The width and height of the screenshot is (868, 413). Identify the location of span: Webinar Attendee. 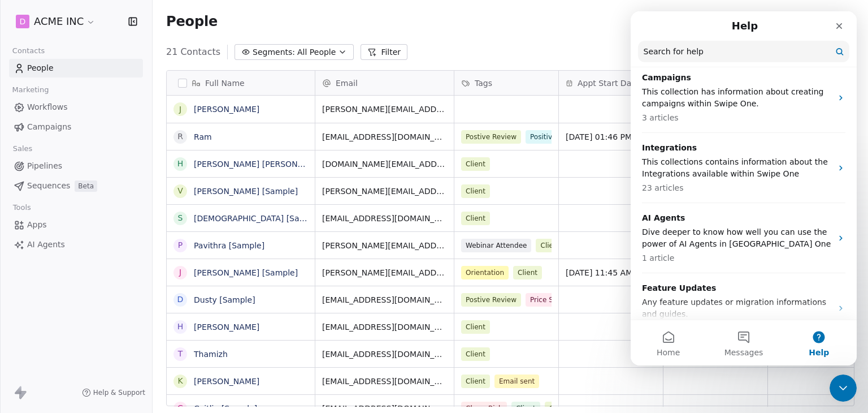
(496, 245).